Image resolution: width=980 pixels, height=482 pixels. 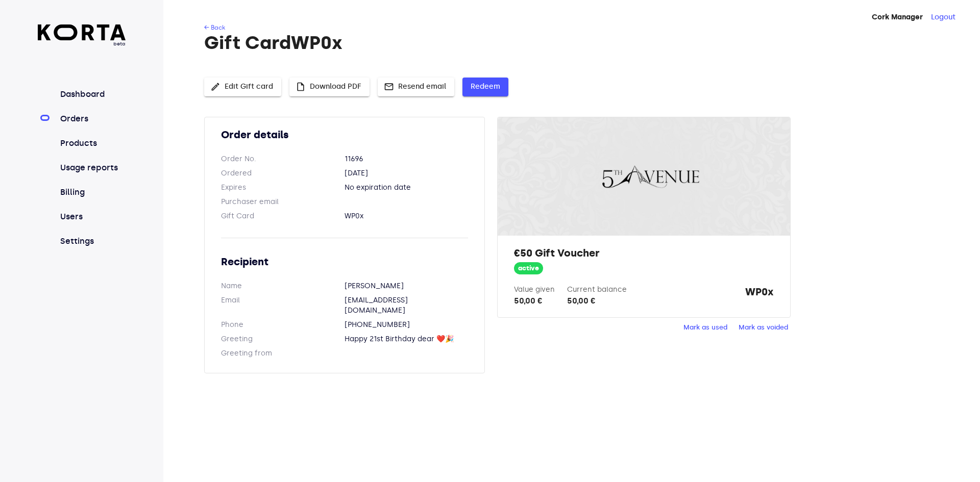 What do you see at coordinates (329, 86) in the screenshot?
I see `span: Download PDF` at bounding box center [329, 86].